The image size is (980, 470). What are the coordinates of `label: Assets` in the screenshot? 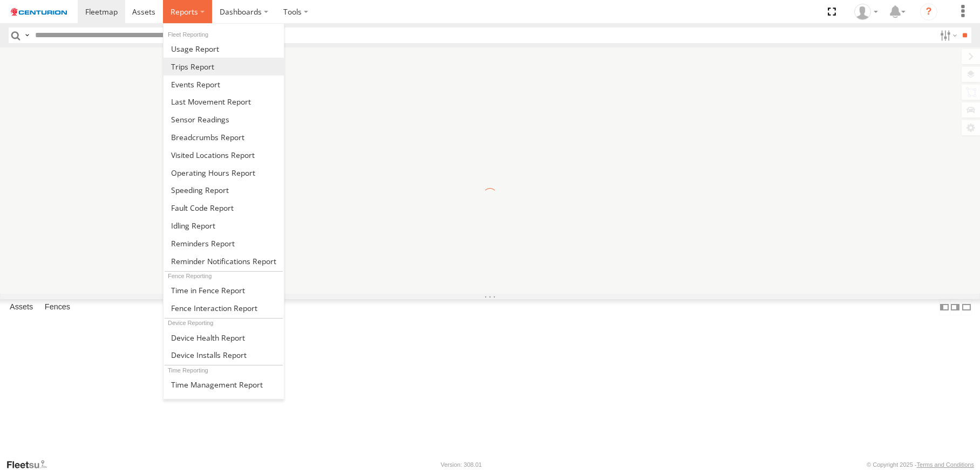 It's located at (21, 307).